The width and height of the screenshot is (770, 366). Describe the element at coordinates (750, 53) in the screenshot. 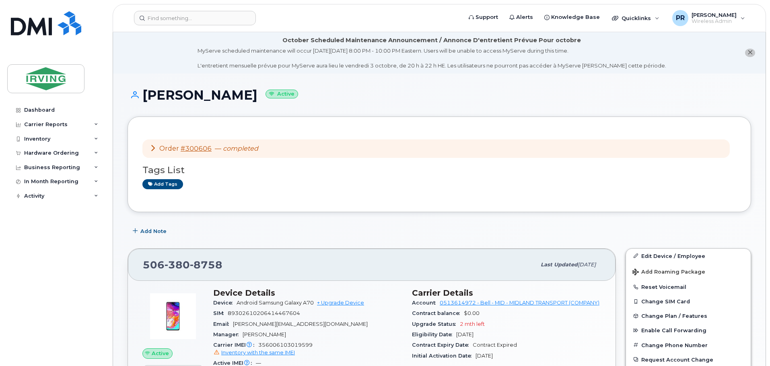

I see `button: close notification` at that location.